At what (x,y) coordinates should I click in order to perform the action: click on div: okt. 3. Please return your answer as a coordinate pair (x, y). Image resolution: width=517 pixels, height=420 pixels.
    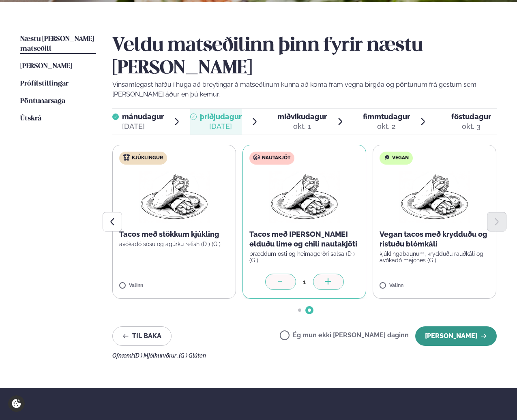
    Looking at the image, I should click on (471, 127).